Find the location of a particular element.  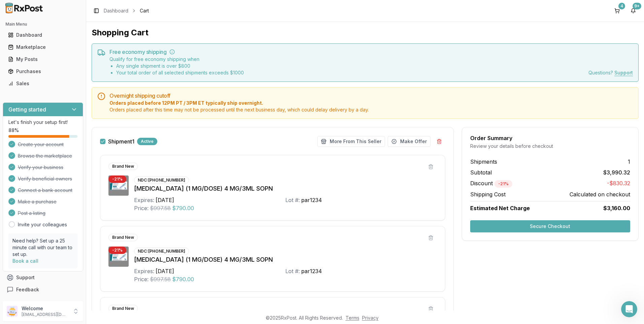

a: 4 is located at coordinates (617, 11).